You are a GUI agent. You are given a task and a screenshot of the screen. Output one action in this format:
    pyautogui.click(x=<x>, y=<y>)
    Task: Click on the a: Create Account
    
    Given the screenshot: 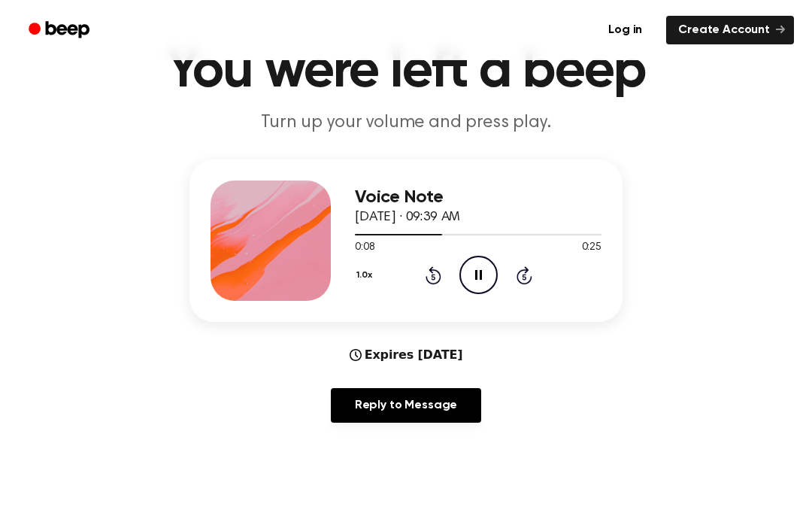 What is the action you would take?
    pyautogui.click(x=730, y=30)
    